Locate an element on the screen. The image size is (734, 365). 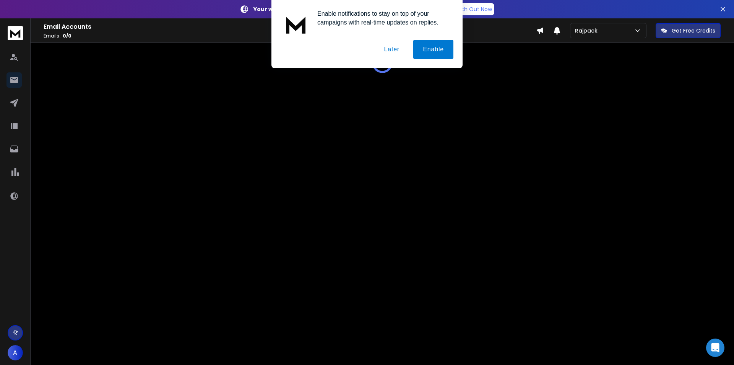
span: A is located at coordinates (15, 352).